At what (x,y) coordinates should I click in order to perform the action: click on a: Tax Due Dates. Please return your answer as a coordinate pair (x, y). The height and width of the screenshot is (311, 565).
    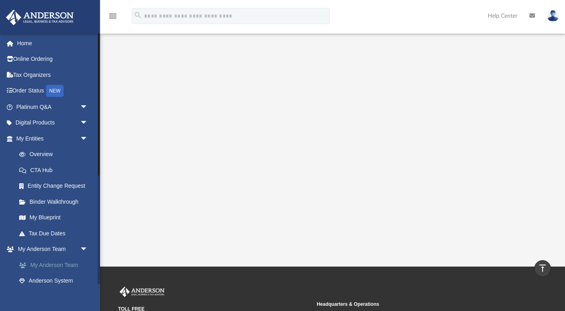
    Looking at the image, I should click on (56, 233).